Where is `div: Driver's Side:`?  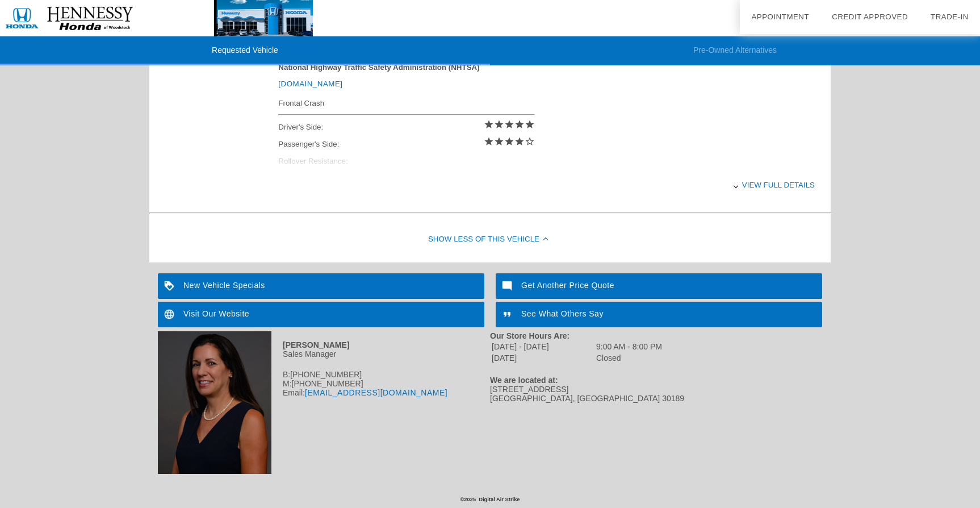 div: Driver's Side: is located at coordinates (406, 127).